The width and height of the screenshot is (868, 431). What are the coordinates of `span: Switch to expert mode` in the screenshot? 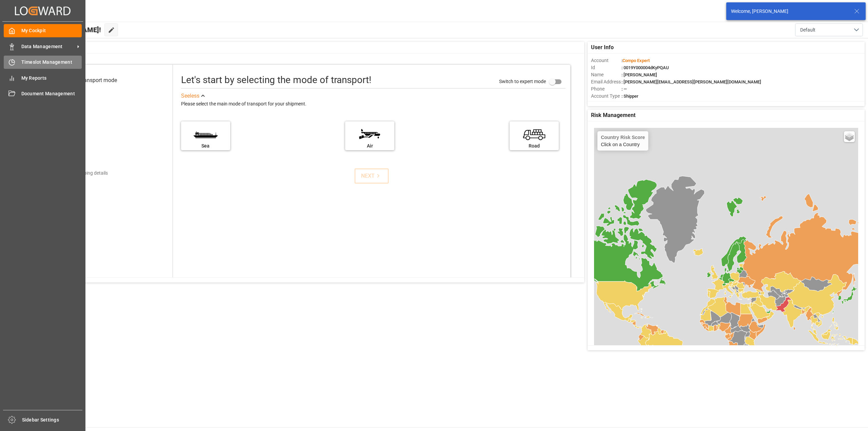 It's located at (523, 81).